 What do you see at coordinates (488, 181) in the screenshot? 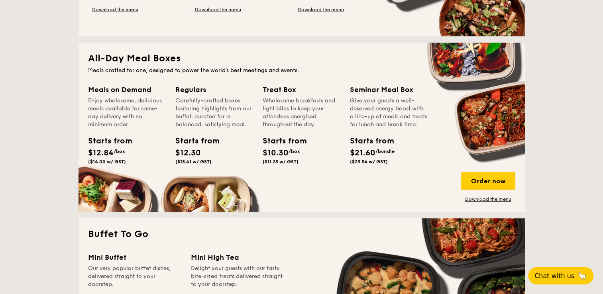
I see `div: Order now` at bounding box center [488, 181].